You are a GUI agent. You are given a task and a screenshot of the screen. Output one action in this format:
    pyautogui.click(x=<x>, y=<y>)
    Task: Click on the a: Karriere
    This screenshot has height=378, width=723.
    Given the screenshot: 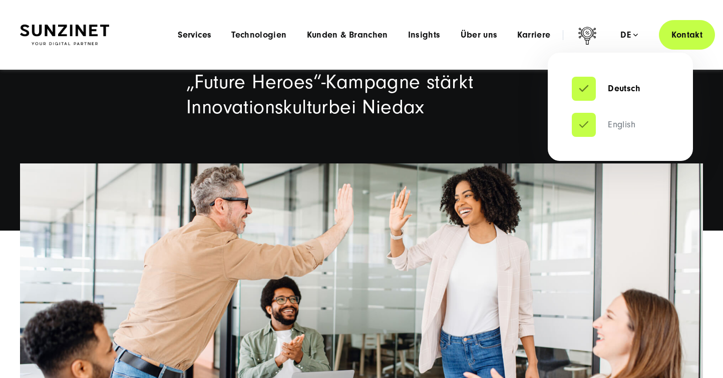 What is the action you would take?
    pyautogui.click(x=534, y=35)
    